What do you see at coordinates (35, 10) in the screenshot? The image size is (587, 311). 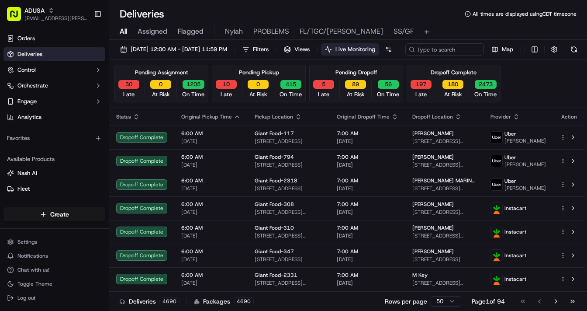 I see `button: ADUSA` at bounding box center [35, 10].